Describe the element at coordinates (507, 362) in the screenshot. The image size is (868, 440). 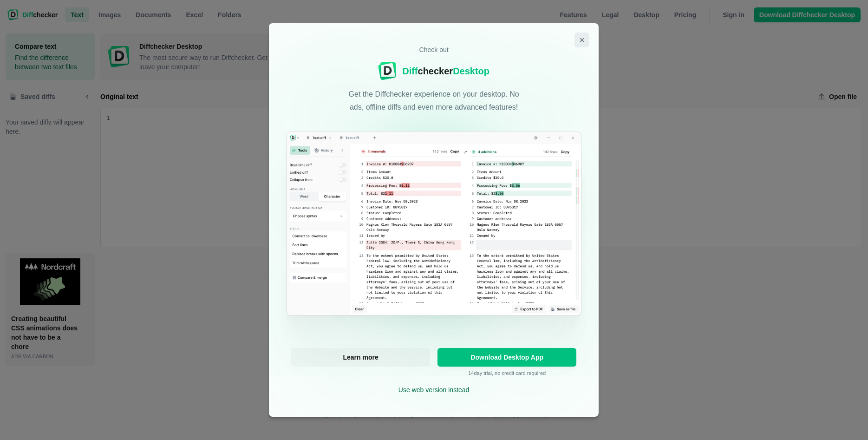
I see `div: 14 day trial, no credit card required` at that location.